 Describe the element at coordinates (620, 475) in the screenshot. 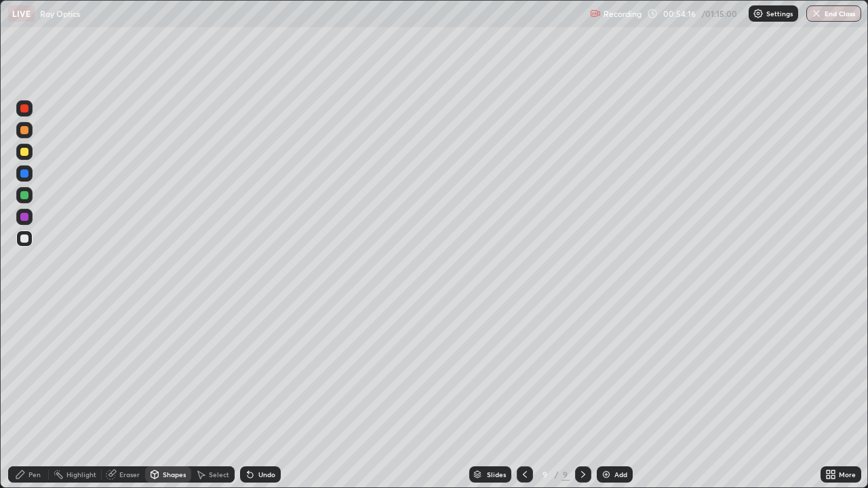

I see `div: Add` at that location.